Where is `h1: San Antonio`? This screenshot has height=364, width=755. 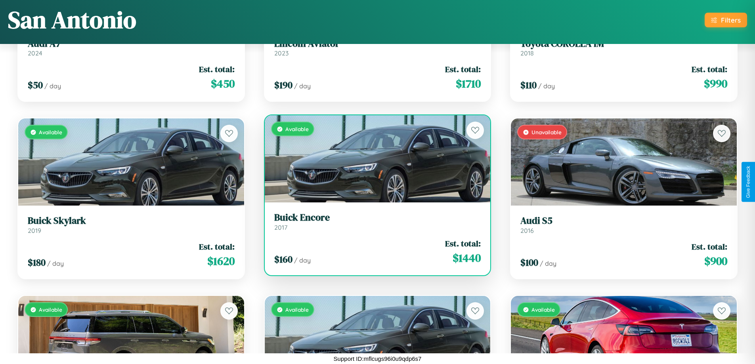 h1: San Antonio is located at coordinates (72, 20).